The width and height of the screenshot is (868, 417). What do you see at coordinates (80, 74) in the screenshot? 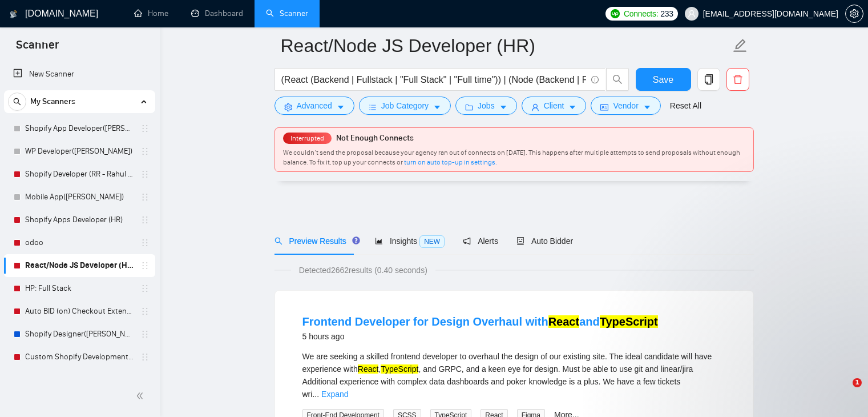
I see `li: New Scanner` at bounding box center [80, 74].